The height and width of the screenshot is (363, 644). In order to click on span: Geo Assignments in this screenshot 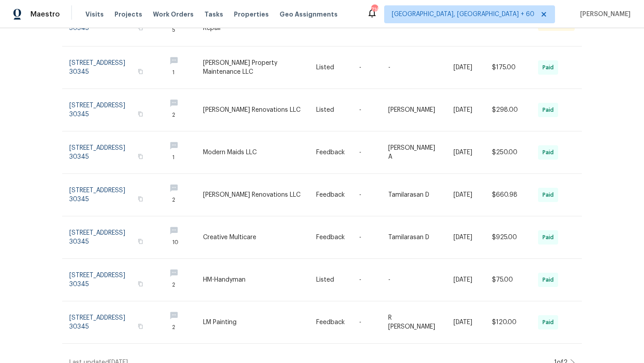, I will do `click(309, 14)`.